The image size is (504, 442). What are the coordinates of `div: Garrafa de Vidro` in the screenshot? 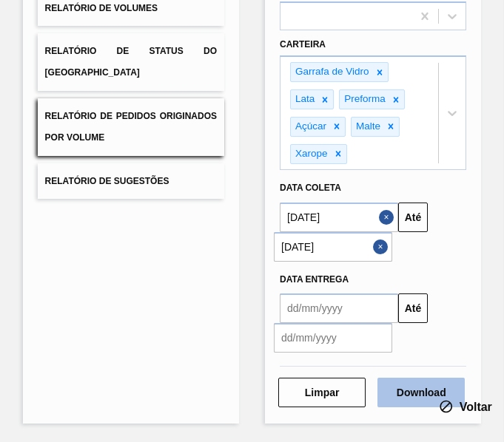 It's located at (331, 71).